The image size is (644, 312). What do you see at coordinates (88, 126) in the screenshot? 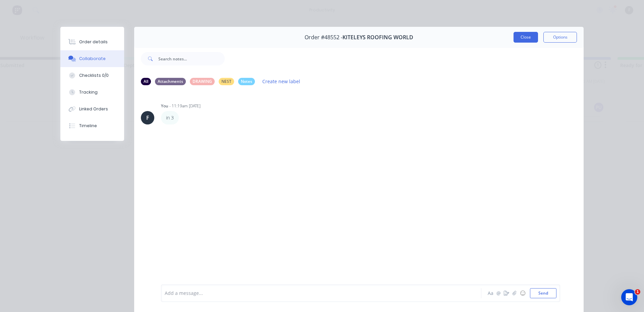
I see `div: Timeline` at bounding box center [88, 126].